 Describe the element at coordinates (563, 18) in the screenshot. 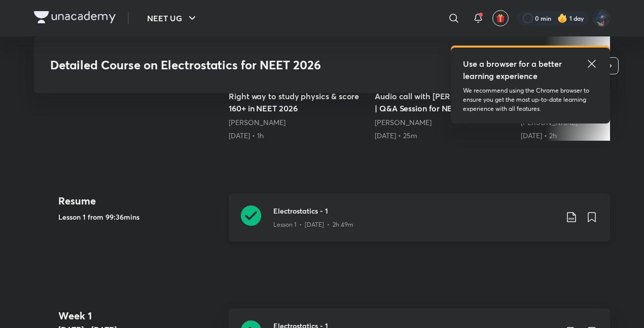

I see `img: streak` at that location.